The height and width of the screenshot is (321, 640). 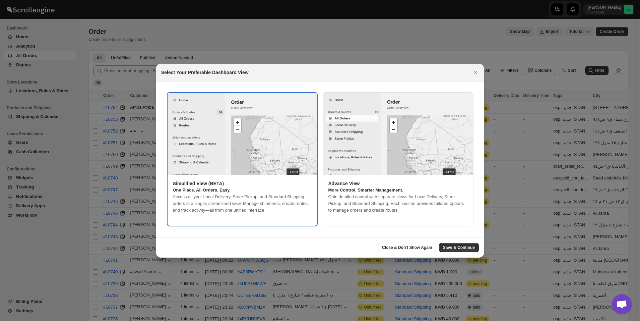 I want to click on p: More Control. Smarter Management., so click(x=398, y=190).